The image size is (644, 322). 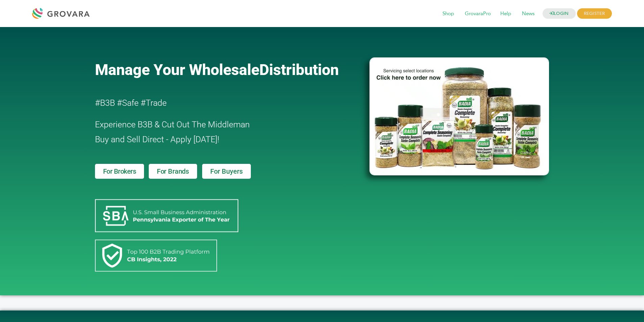 What do you see at coordinates (478, 14) in the screenshot?
I see `span: GrovaraPro` at bounding box center [478, 14].